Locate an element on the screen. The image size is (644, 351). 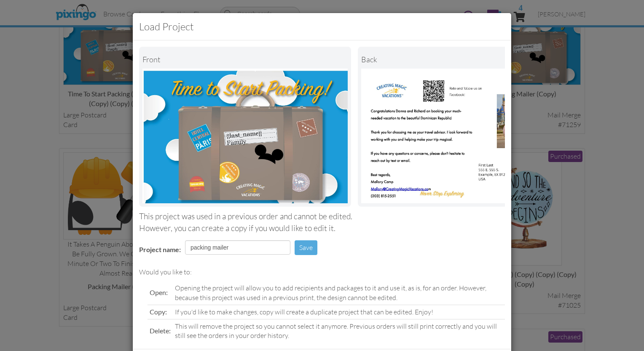
div: Front is located at coordinates (245, 59).